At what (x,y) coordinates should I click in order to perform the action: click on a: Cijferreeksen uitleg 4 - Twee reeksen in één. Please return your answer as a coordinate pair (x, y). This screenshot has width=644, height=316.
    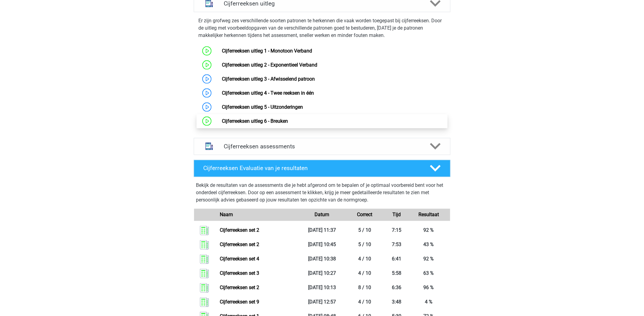
    Looking at the image, I should click on (268, 93).